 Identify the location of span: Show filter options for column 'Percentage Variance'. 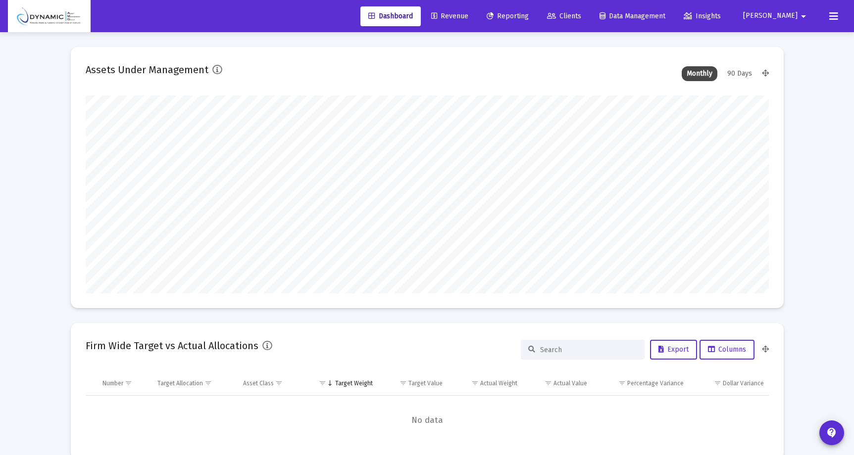
(621, 383).